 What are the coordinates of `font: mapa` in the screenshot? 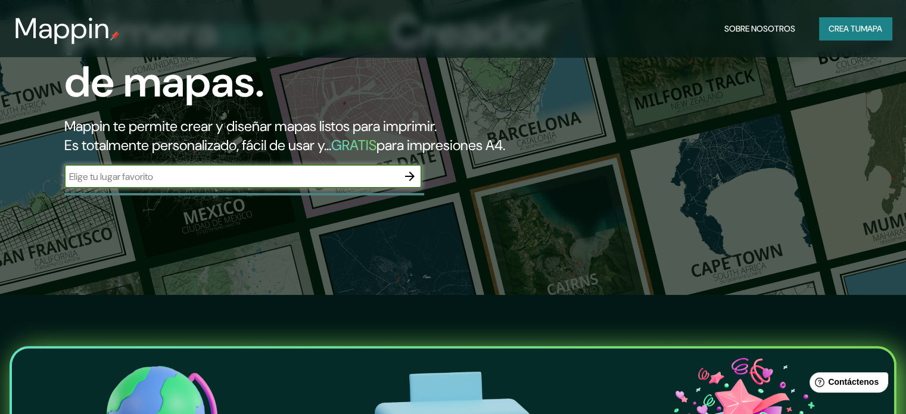 It's located at (871, 29).